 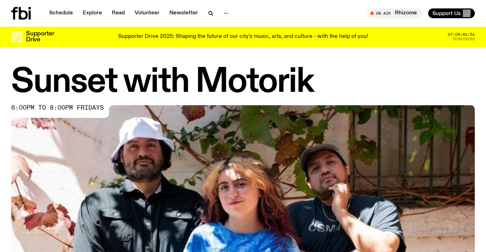 What do you see at coordinates (40, 37) in the screenshot?
I see `h3: Supporter Drive` at bounding box center [40, 37].